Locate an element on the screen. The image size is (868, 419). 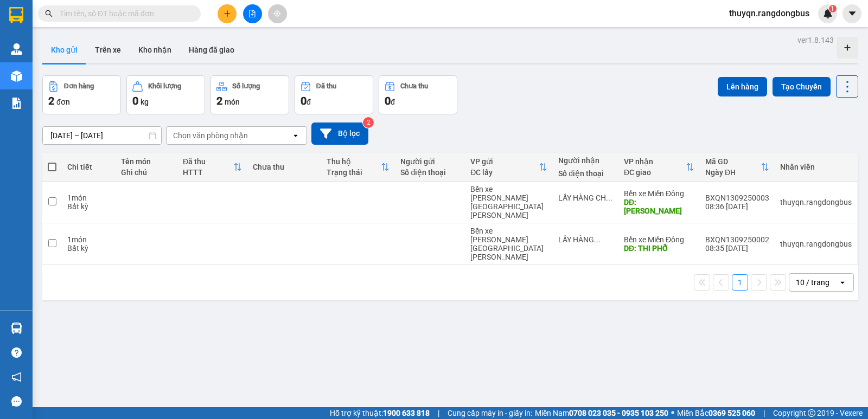
img: icon-new-feature is located at coordinates (828, 14).